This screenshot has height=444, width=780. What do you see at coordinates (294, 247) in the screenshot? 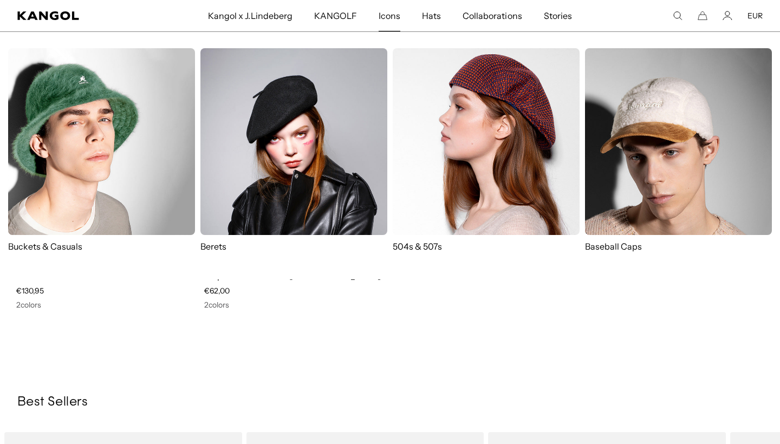
I see `p: Berets` at bounding box center [294, 247].